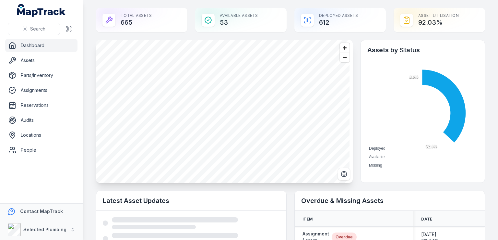 Image resolution: width=498 pixels, height=240 pixels. Describe the element at coordinates (307, 219) in the screenshot. I see `span: Item` at that location.